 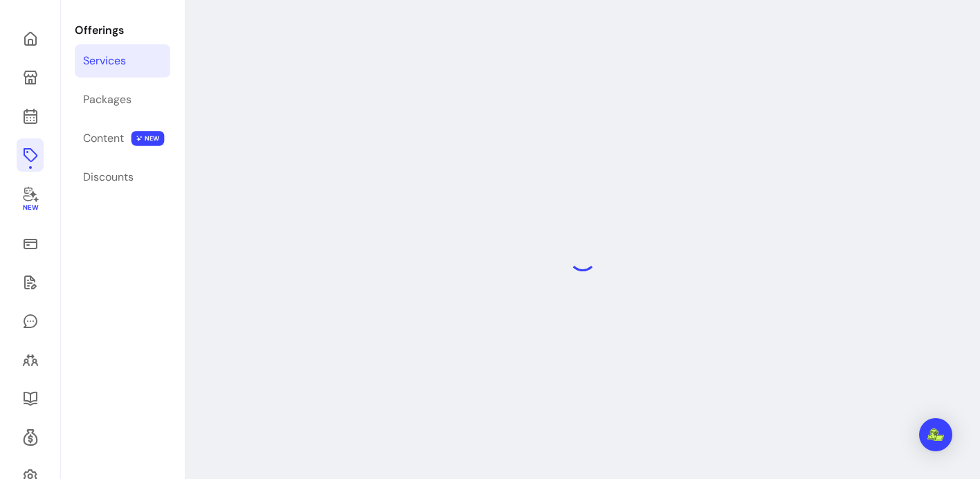 I want to click on a: Resources, so click(x=30, y=399).